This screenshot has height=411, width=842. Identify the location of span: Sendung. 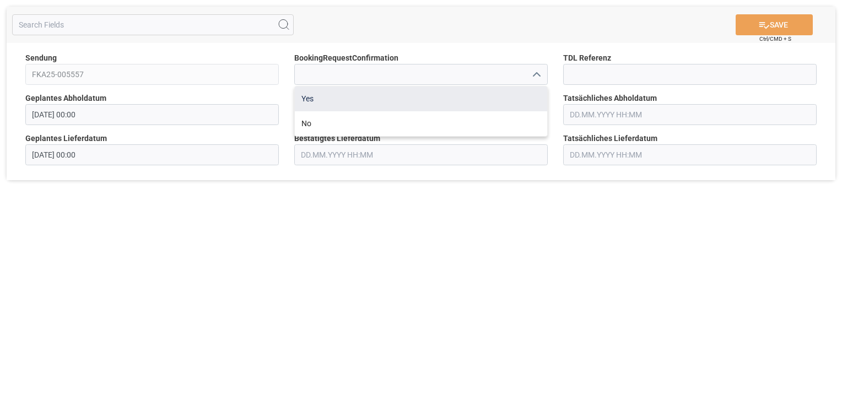
(41, 58).